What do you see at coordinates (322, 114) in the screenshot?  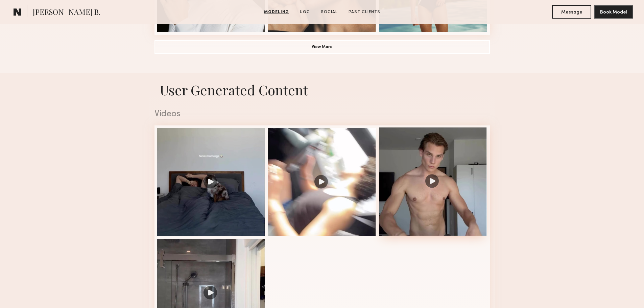 I see `div: Videos` at bounding box center [322, 114].